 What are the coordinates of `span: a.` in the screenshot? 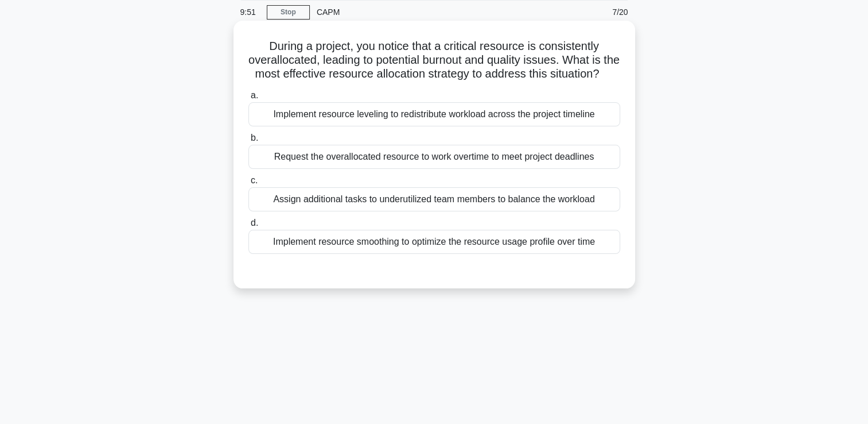 It's located at (254, 94).